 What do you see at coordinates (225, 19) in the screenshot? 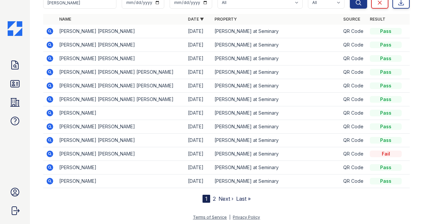
I see `a: Property` at bounding box center [225, 19].